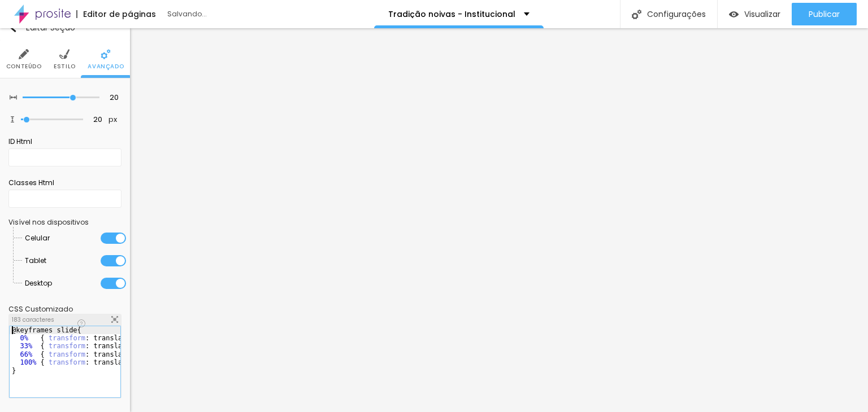  What do you see at coordinates (38, 283) in the screenshot?
I see `span: Desktop` at bounding box center [38, 283].